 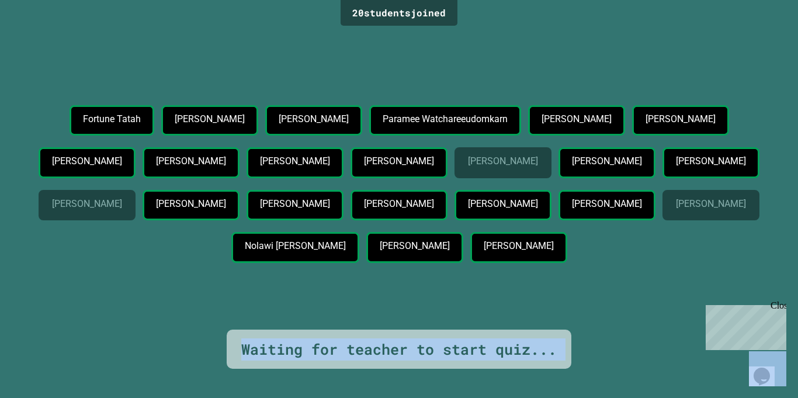 I want to click on div: Waiting for teacher to start quiz..., so click(x=399, y=349).